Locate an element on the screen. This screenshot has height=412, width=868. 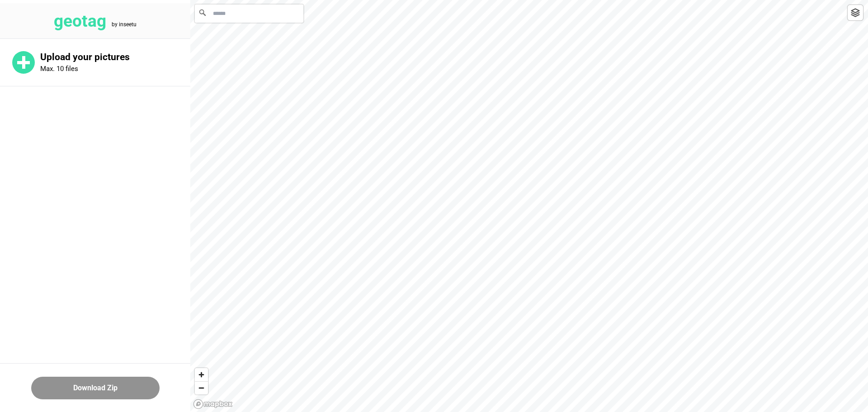
a: Mapbox logo is located at coordinates (213, 404).